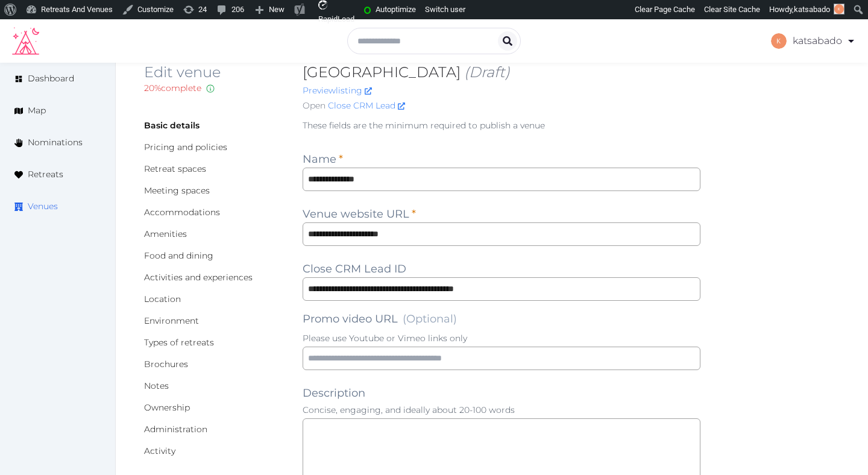 This screenshot has width=868, height=475. I want to click on a: Retreat spaces, so click(175, 169).